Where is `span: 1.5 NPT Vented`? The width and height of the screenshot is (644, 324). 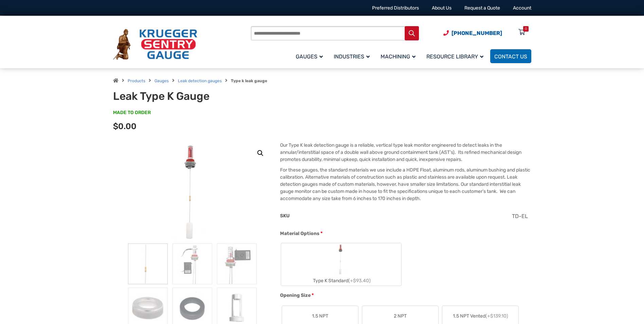 span: 1.5 NPT Vented is located at coordinates (480, 316).